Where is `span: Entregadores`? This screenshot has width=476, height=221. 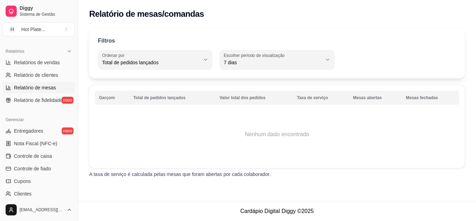 span: Entregadores is located at coordinates (29, 131).